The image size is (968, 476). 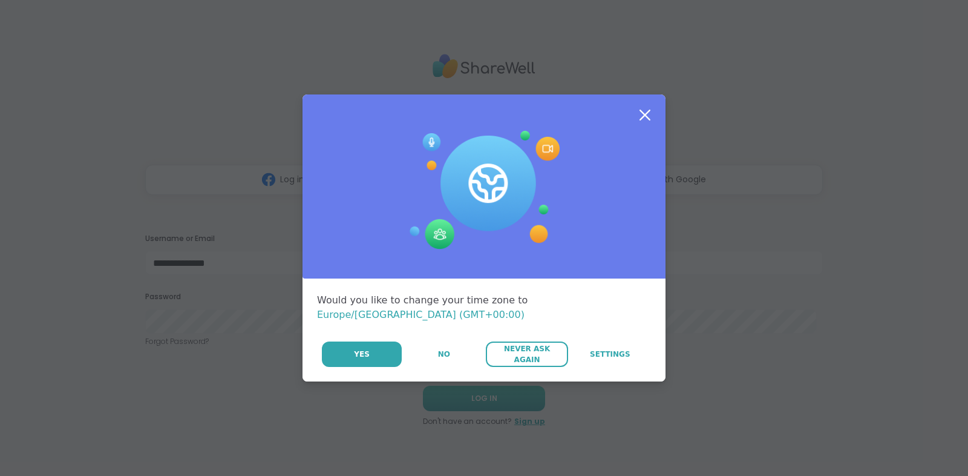 What do you see at coordinates (610, 354) in the screenshot?
I see `a: Settings` at bounding box center [610, 354].